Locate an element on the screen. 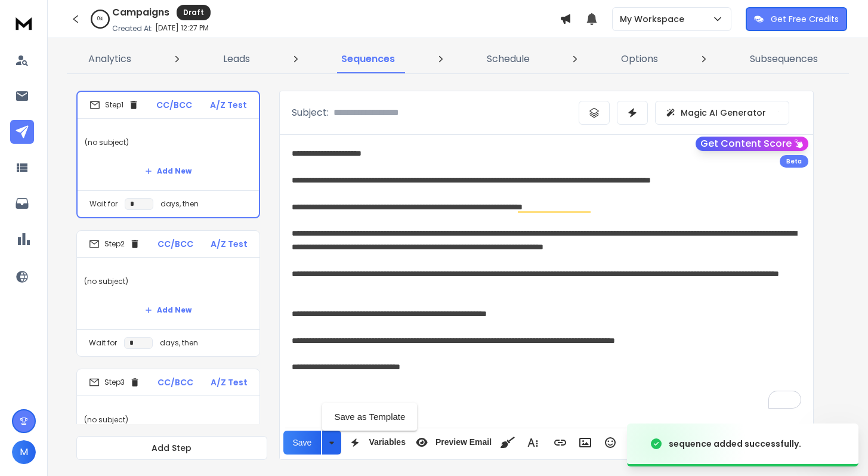  button: Upload attachment is located at coordinates (61, 389).